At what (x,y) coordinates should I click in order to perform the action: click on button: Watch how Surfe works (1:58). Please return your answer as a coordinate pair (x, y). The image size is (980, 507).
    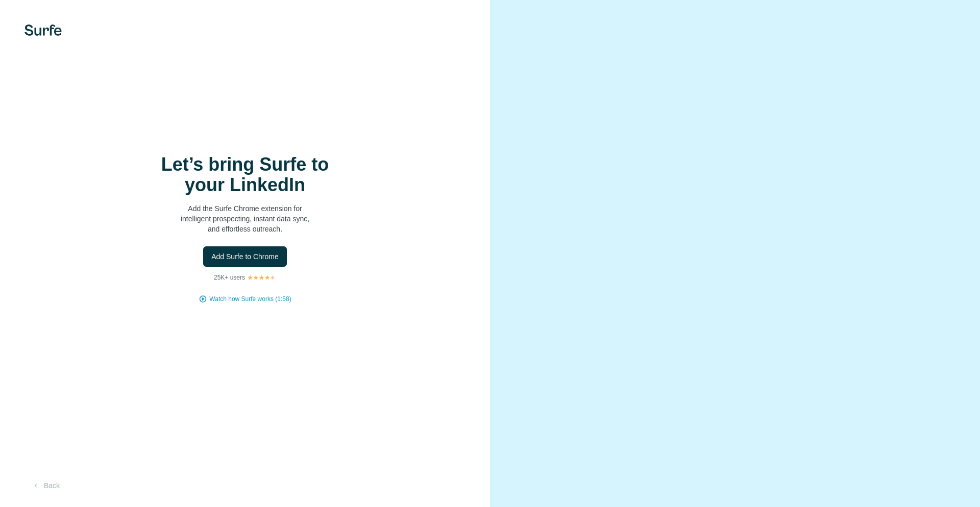
    Looking at the image, I should click on (250, 298).